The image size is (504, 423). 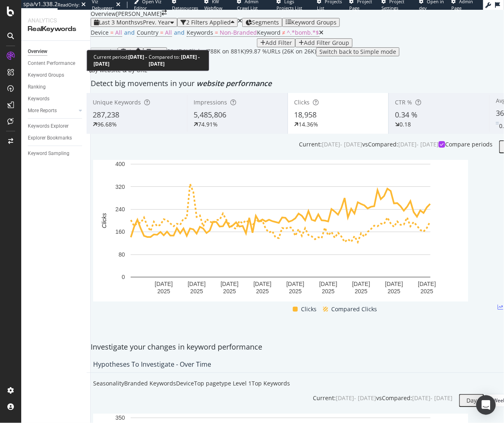 I want to click on div: Ranking, so click(x=37, y=86).